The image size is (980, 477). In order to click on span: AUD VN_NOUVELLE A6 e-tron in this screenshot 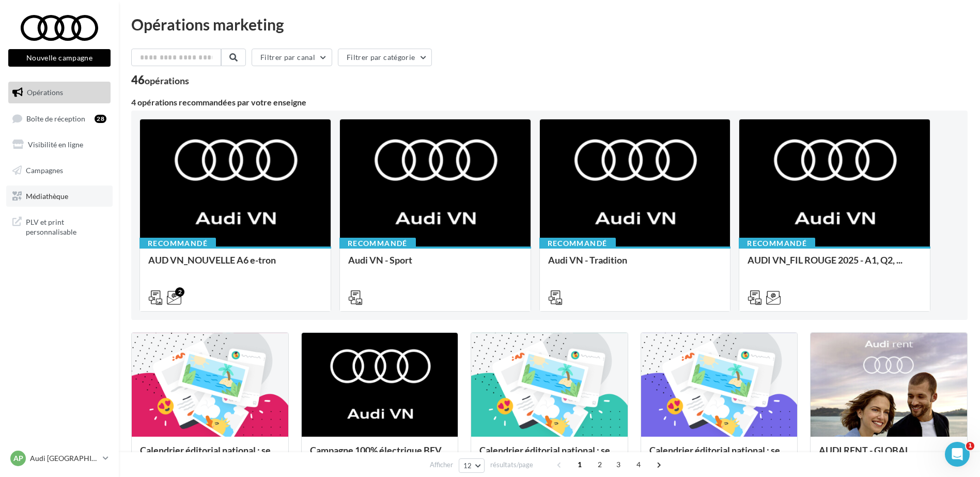, I will do `click(212, 260)`.